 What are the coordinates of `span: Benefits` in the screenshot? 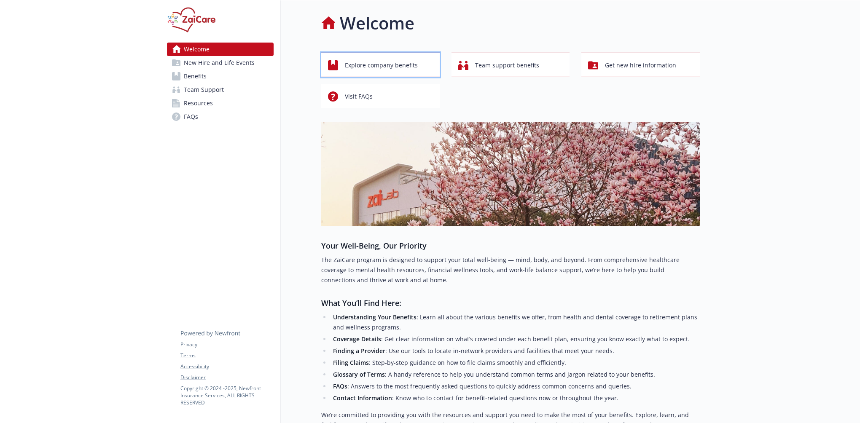 It's located at (195, 76).